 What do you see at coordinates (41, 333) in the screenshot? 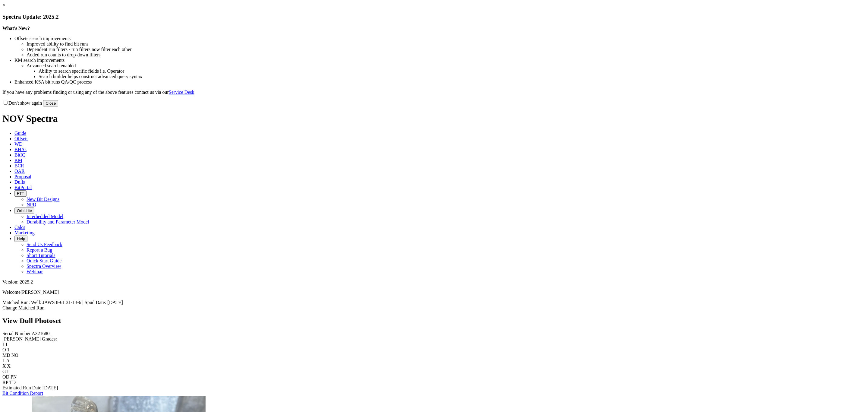
I see `span: A321680` at bounding box center [41, 333].